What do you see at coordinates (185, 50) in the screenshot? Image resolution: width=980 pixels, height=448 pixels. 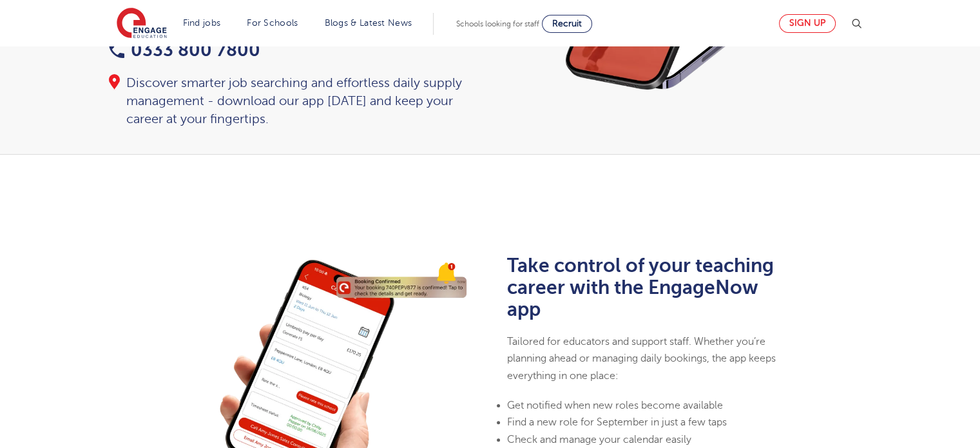 I see `a: 0333 800 7800` at bounding box center [185, 50].